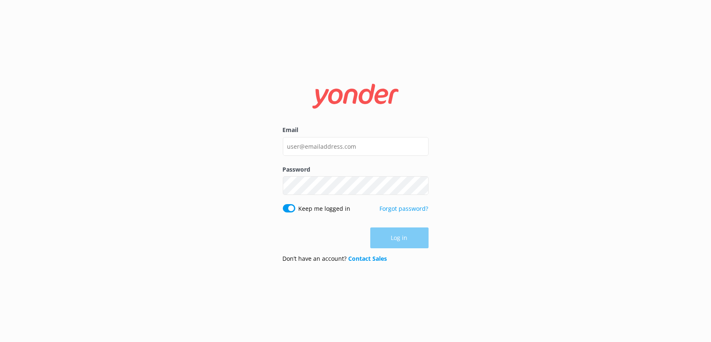 Image resolution: width=711 pixels, height=342 pixels. I want to click on a: Contact Sales, so click(368, 258).